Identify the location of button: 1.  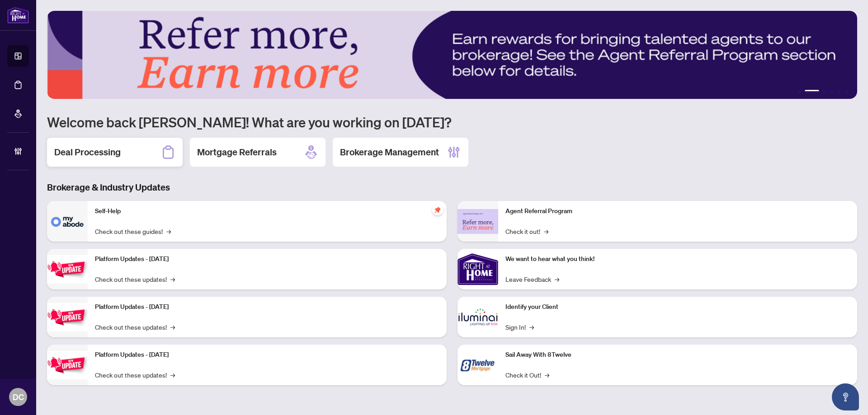
(799, 92).